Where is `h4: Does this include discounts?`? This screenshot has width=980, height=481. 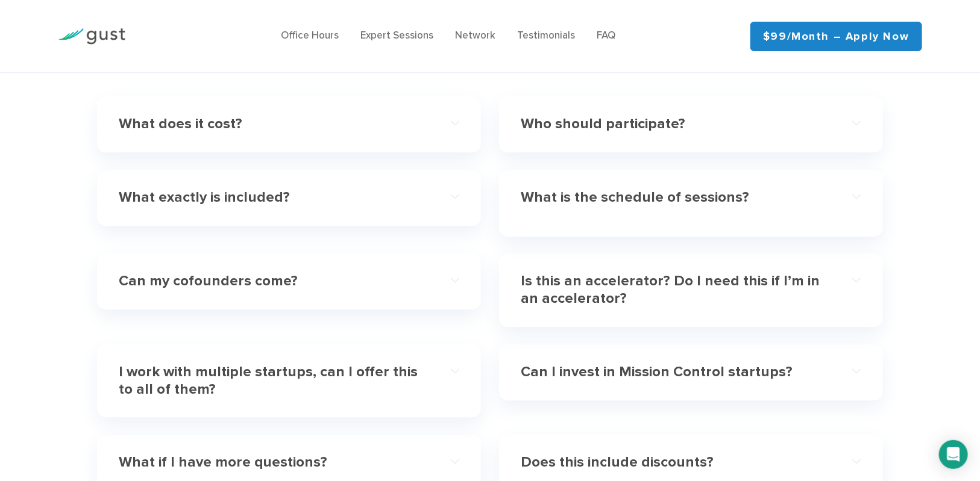 h4: Does this include discounts? is located at coordinates (673, 462).